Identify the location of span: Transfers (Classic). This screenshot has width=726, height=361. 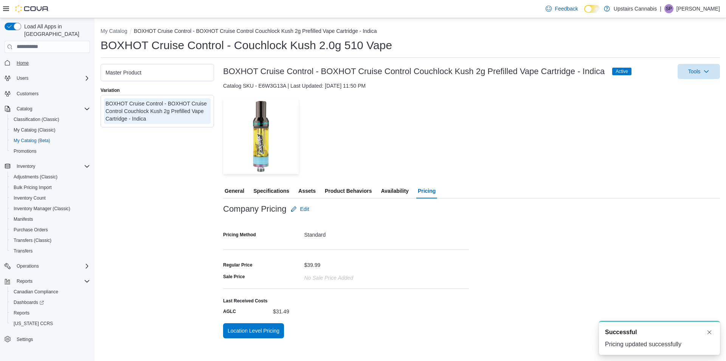
(33, 240).